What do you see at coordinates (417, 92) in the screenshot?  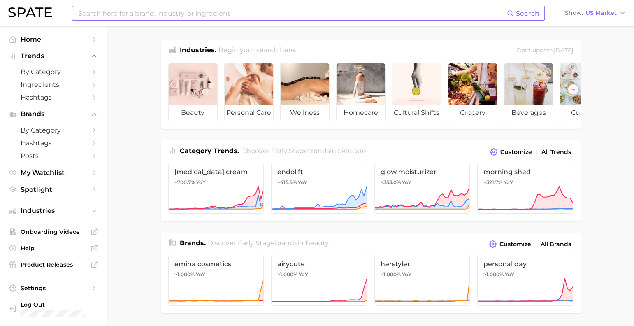 I see `a: cultural shifts` at bounding box center [417, 92].